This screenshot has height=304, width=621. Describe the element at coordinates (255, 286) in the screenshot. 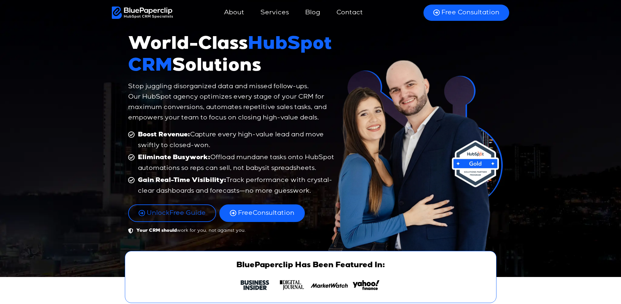

I see `img: Business Insider` at that location.